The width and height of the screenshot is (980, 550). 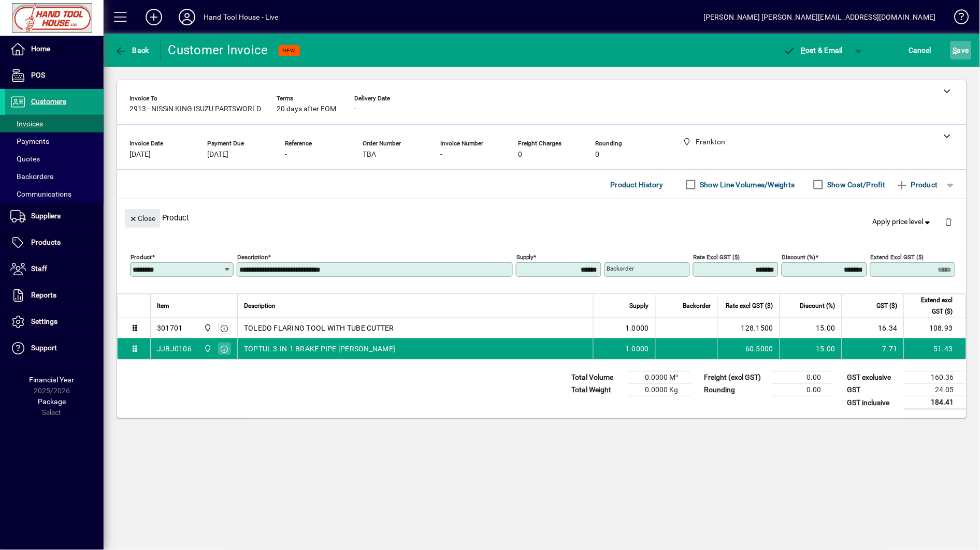 What do you see at coordinates (55, 176) in the screenshot?
I see `a: Backorders` at bounding box center [55, 176].